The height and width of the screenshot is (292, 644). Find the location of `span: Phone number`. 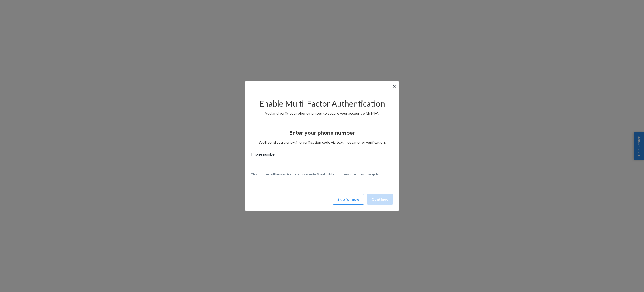

span: Phone number is located at coordinates (263, 155).